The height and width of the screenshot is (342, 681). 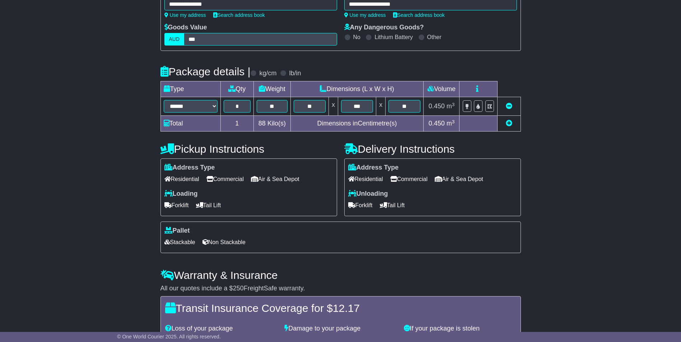 What do you see at coordinates (169, 337) in the screenshot?
I see `span: © One World Courier 2025. All rights reserved.` at bounding box center [169, 337].